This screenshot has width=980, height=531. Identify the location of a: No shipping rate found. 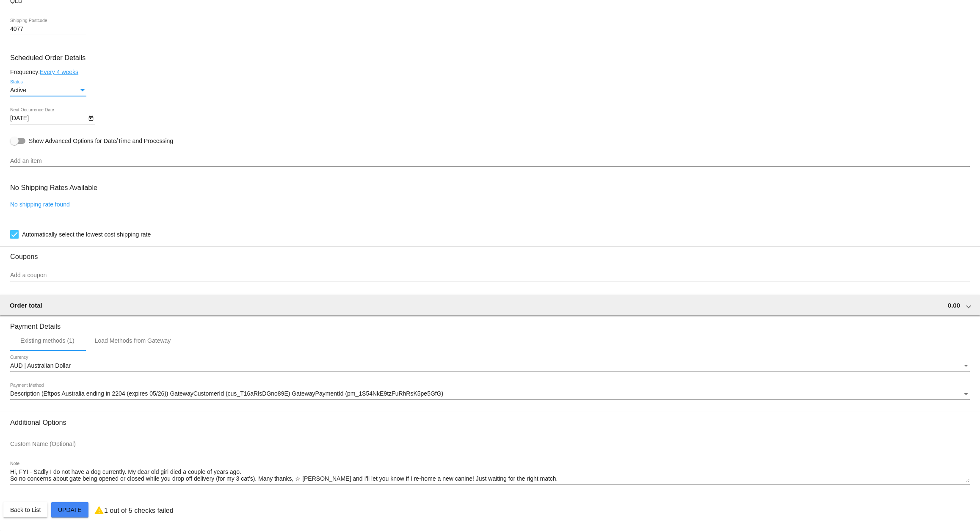
(40, 204).